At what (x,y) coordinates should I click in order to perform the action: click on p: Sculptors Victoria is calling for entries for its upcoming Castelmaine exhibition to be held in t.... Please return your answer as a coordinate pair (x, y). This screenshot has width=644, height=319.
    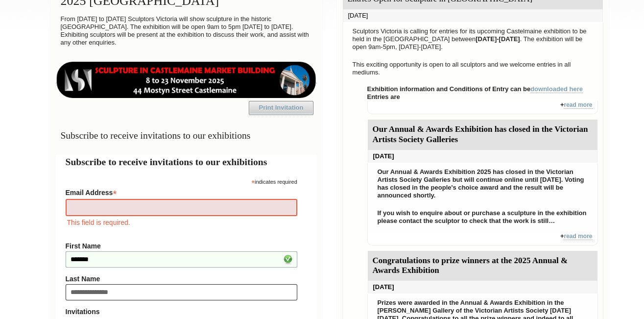
    Looking at the image, I should click on (473, 39).